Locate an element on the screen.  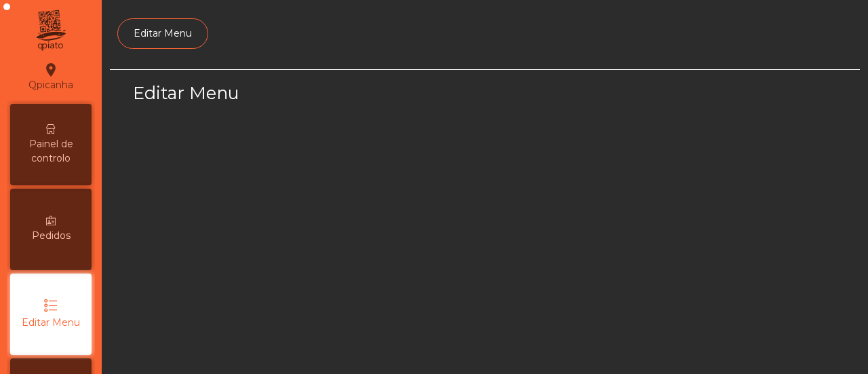
span: Pedidos is located at coordinates (51, 235).